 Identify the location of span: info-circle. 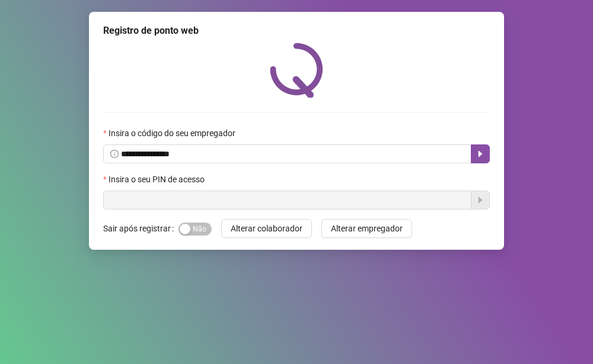
(114, 154).